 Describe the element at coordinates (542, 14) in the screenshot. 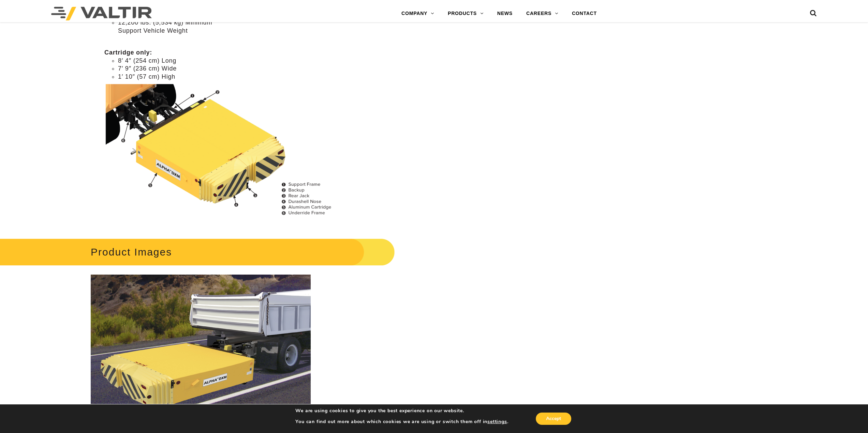

I see `a: CAREERS` at that location.